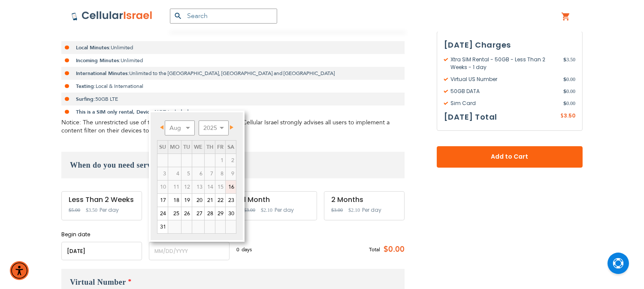  I want to click on select: Select month, so click(180, 128).